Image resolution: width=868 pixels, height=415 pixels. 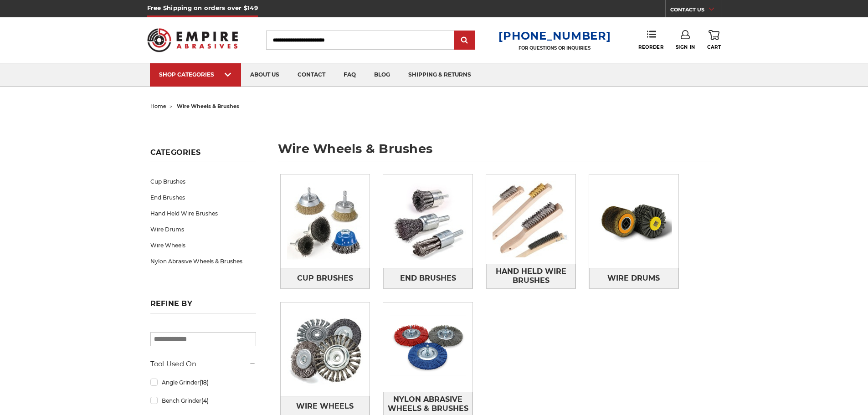 I want to click on div: SHOP CATEGORIES, so click(x=195, y=74).